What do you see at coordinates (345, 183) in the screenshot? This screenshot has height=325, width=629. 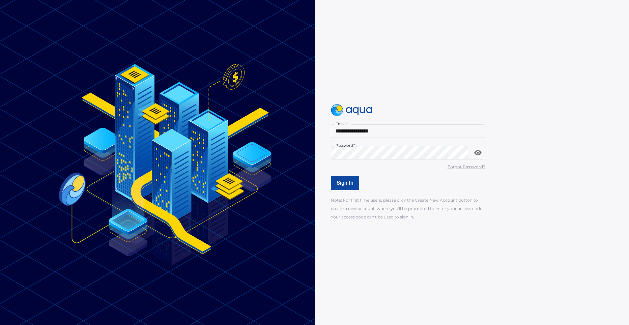 I see `span: Sign In` at bounding box center [345, 183].